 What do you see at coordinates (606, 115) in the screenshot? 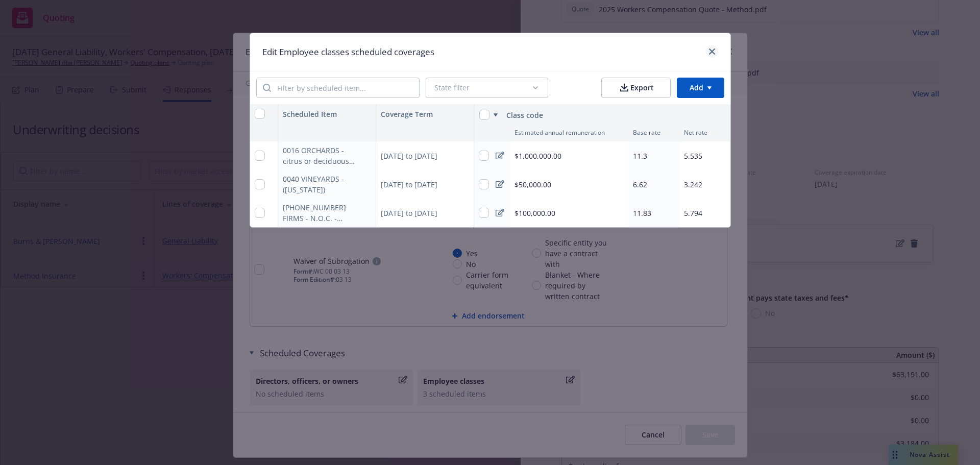
I see `div: Class code` at bounding box center [606, 115].